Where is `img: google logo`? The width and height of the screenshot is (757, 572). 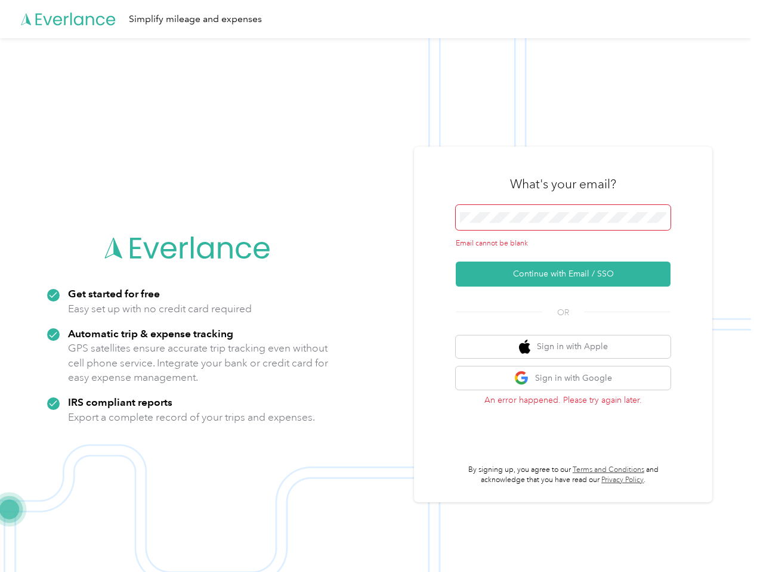
img: google logo is located at coordinates (521, 378).